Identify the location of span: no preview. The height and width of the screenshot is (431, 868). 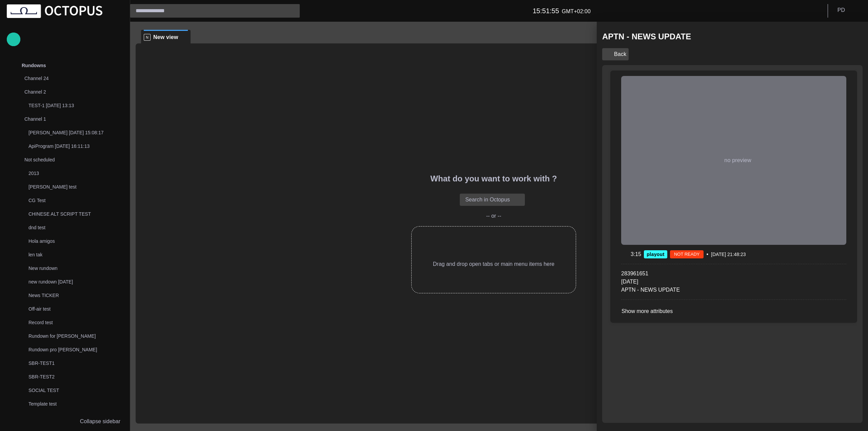
(738, 161).